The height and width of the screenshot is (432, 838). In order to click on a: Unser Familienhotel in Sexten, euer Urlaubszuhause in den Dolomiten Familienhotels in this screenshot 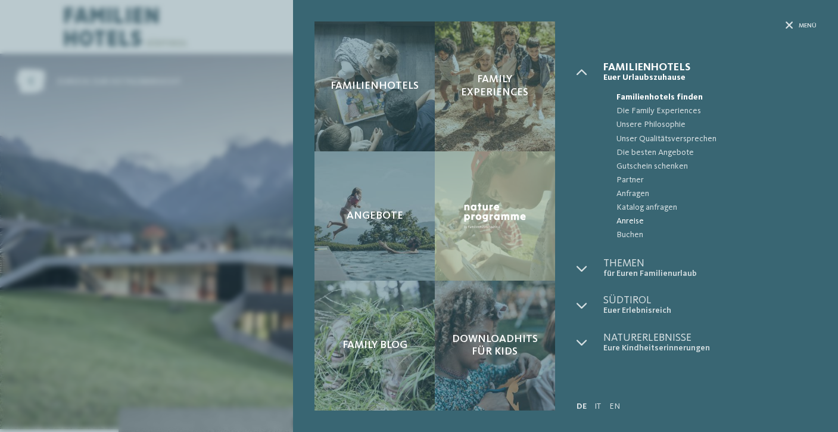, I will do `click(375, 86)`.